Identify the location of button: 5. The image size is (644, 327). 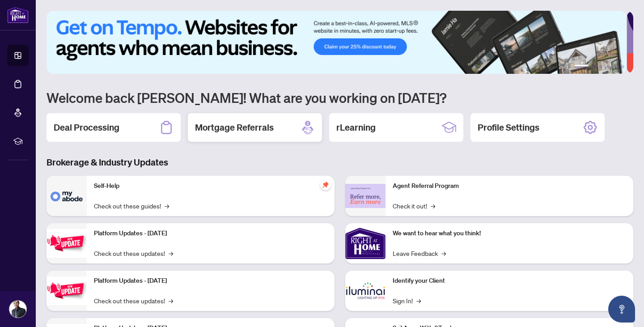
(616, 66).